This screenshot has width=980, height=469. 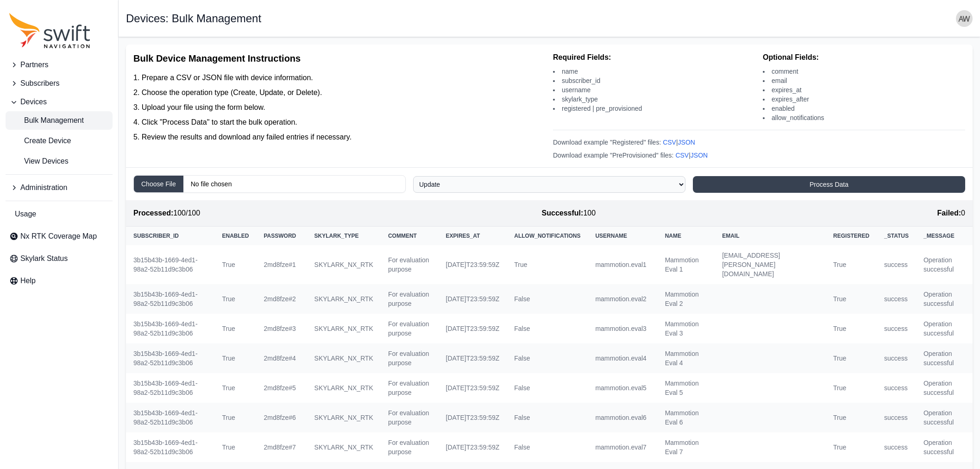 I want to click on div: Download example "Registered" files: |, so click(x=759, y=143).